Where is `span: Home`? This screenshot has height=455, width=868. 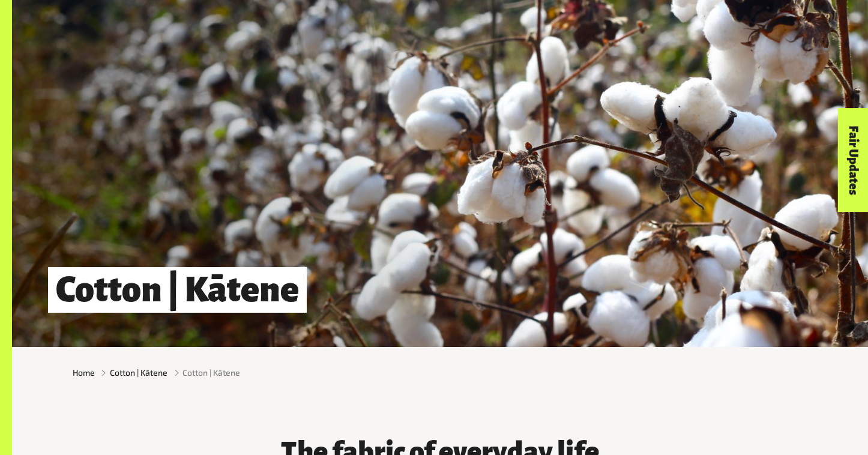
span: Home is located at coordinates (83, 372).